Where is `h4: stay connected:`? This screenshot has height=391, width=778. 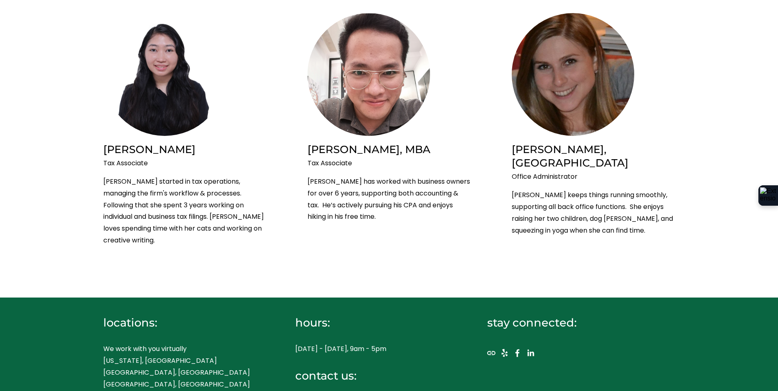
h4: stay connected: is located at coordinates (569, 323).